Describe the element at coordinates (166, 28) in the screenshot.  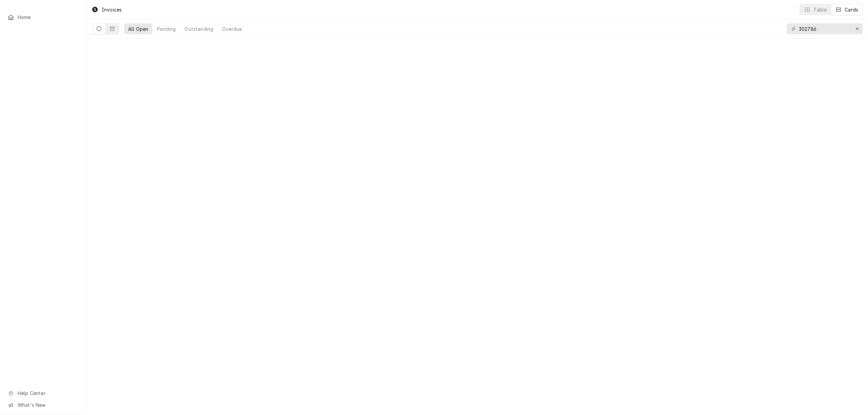
I see `div: Pending` at that location.